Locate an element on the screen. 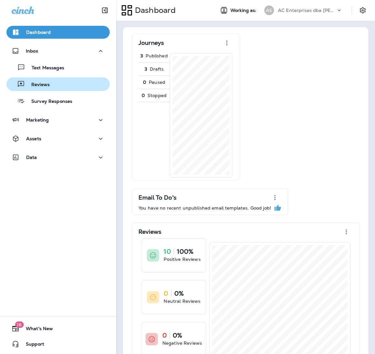  p: Assets is located at coordinates (34, 139).